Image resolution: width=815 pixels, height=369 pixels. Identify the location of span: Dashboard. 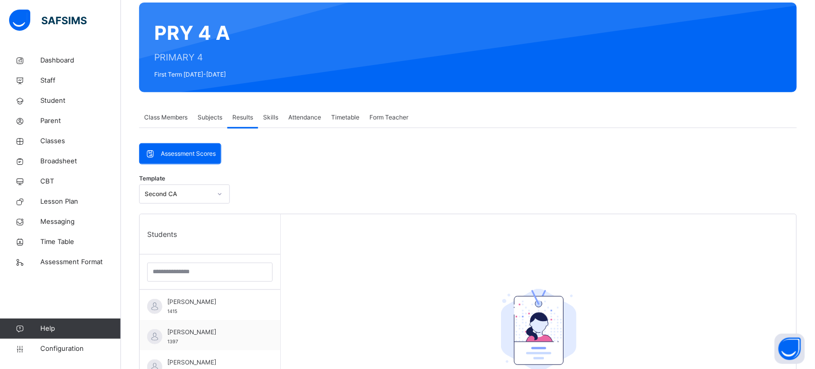
(81, 60).